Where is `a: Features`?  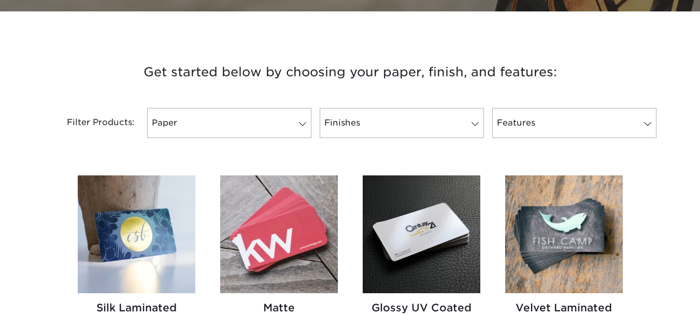
a: Features is located at coordinates (574, 123).